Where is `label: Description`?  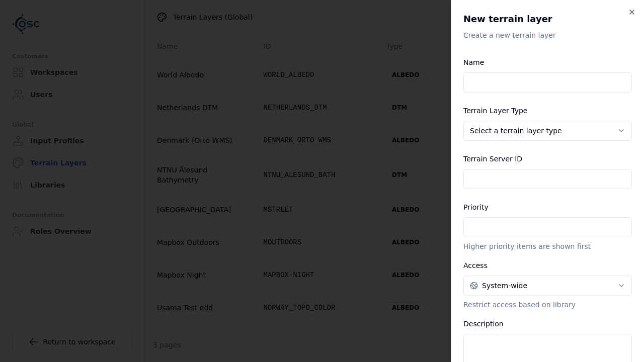
label: Description is located at coordinates (484, 323).